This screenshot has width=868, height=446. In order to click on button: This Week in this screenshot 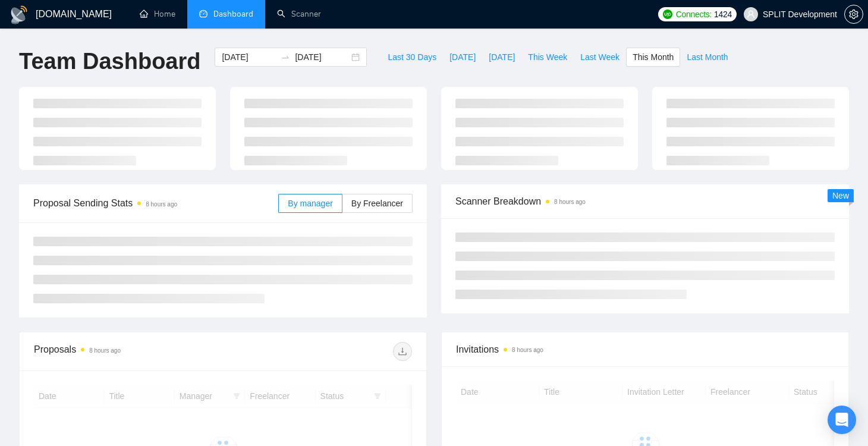, I will do `click(548, 57)`.